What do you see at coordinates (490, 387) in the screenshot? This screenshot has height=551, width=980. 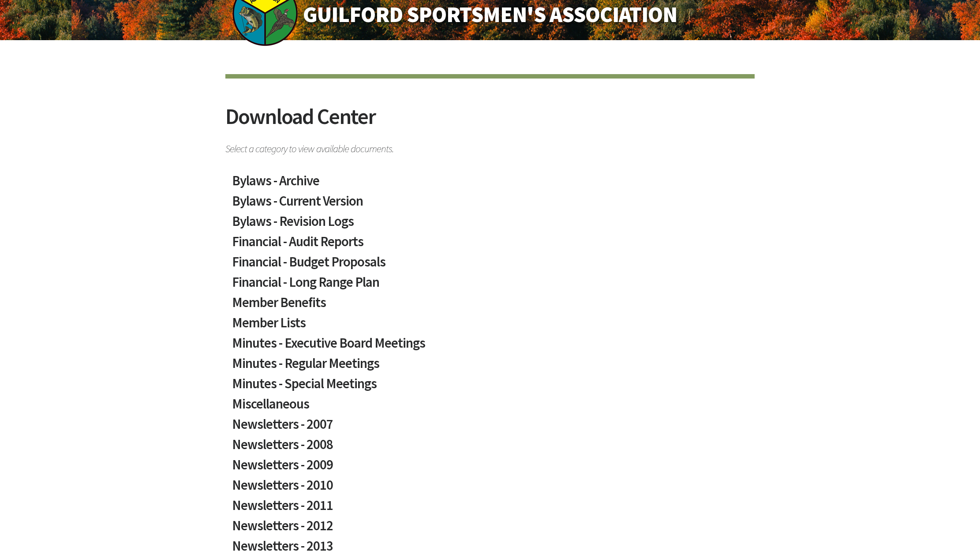 I see `a: Minutes - Special Meetings` at bounding box center [490, 387].